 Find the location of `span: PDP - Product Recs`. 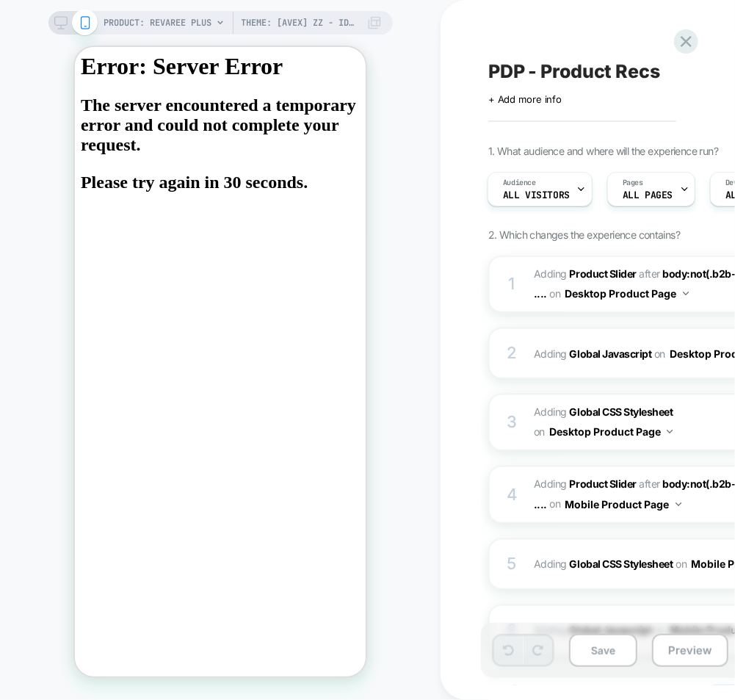

span: PDP - Product Recs is located at coordinates (575, 71).